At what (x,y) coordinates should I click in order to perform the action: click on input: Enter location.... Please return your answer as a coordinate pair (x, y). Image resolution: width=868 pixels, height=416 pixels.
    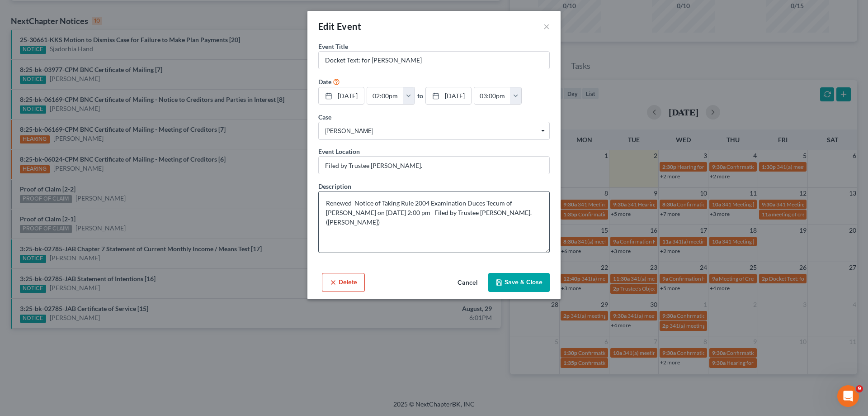
    Looking at the image, I should click on (434, 165).